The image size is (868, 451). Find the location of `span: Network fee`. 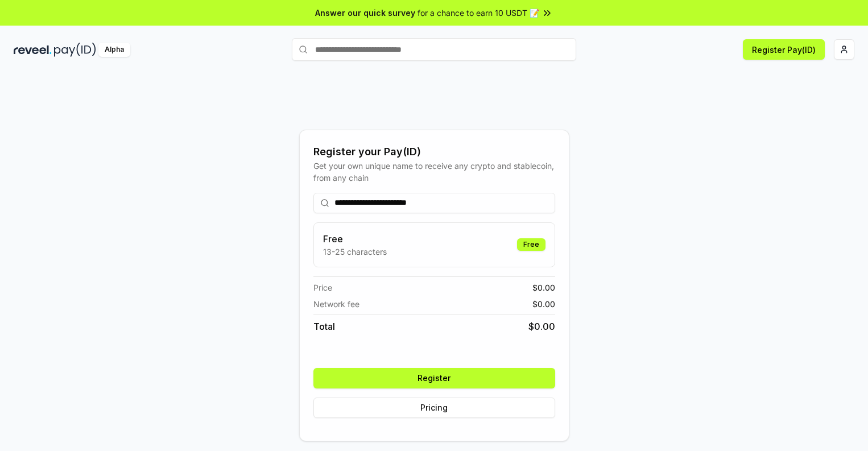

span: Network fee is located at coordinates (336, 304).